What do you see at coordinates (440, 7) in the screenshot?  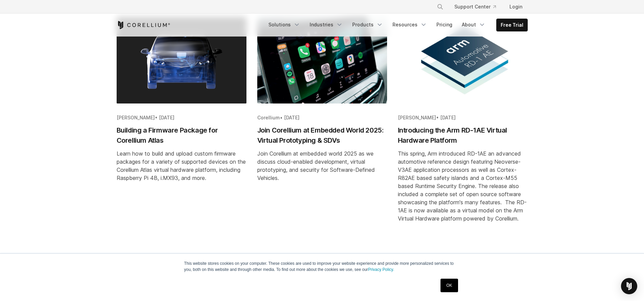 I see `button: Search` at bounding box center [440, 7].